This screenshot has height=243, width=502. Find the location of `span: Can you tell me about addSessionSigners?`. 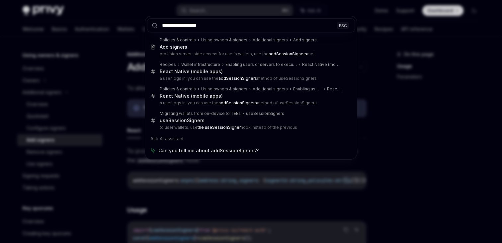

span: Can you tell me about addSessionSigners? is located at coordinates (208, 151).